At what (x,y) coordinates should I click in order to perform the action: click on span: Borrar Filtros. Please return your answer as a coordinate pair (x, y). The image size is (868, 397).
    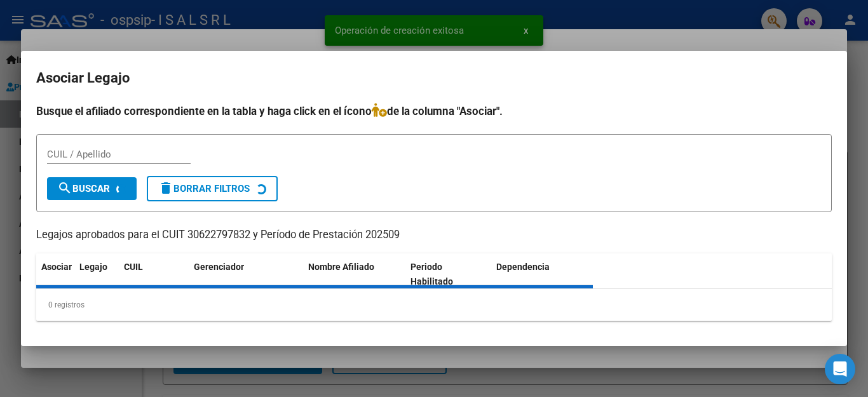
    Looking at the image, I should click on (204, 189).